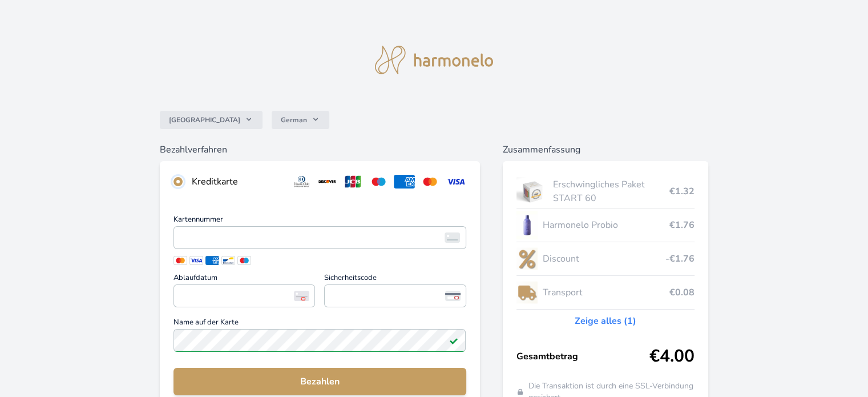 The image size is (868, 397). Describe the element at coordinates (456, 181) in the screenshot. I see `img: visa.svg` at that location.